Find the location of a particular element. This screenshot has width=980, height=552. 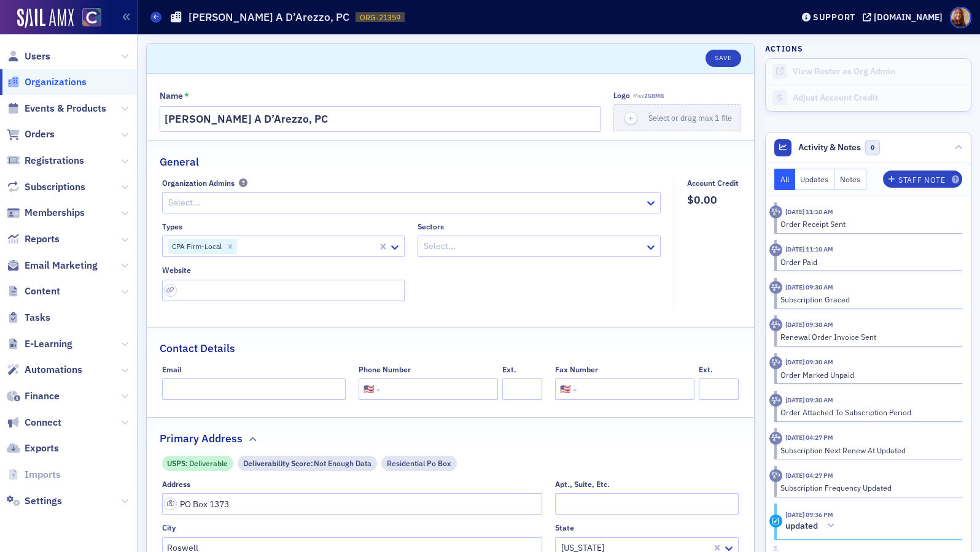

span: Tasks is located at coordinates (37, 318).